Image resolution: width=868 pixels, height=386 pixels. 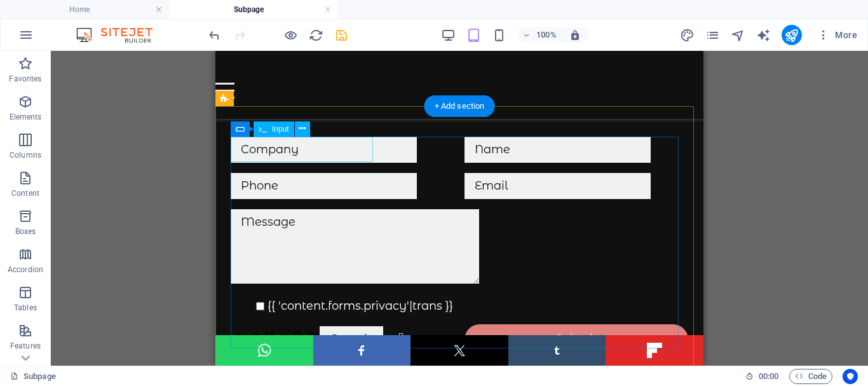 What do you see at coordinates (791, 35) in the screenshot?
I see `i: Publish` at bounding box center [791, 35].